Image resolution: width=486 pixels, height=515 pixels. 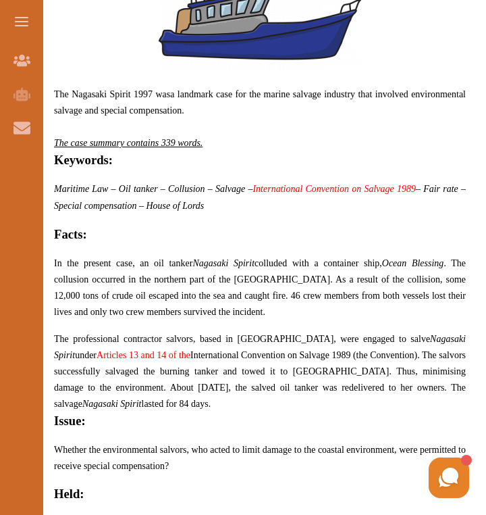 I want to click on span: In the present case, an oil tanker colluded with a container ship, . The collusion occurred in th..., so click(x=260, y=287).